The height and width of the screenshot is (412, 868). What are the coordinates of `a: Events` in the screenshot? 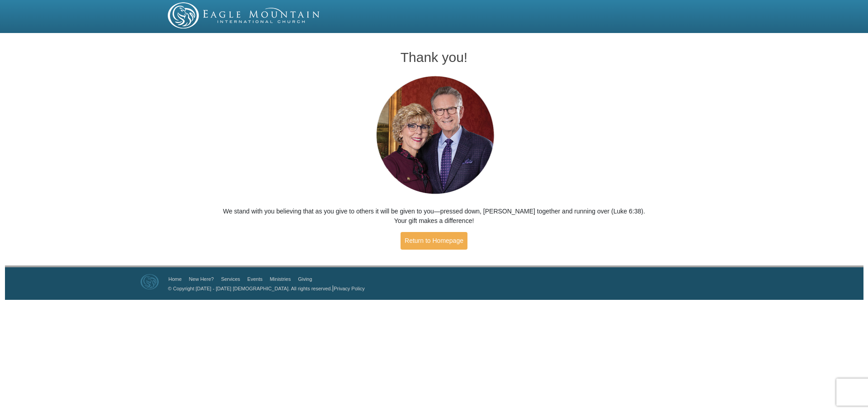 It's located at (255, 279).